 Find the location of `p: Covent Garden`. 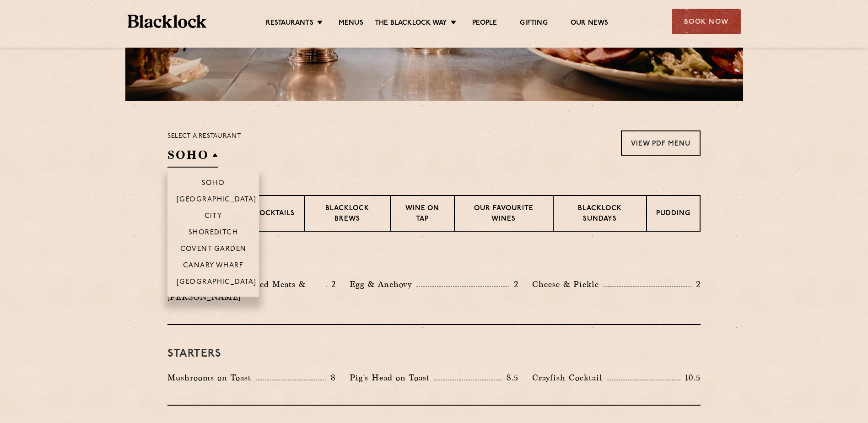

p: Covent Garden is located at coordinates (213, 250).